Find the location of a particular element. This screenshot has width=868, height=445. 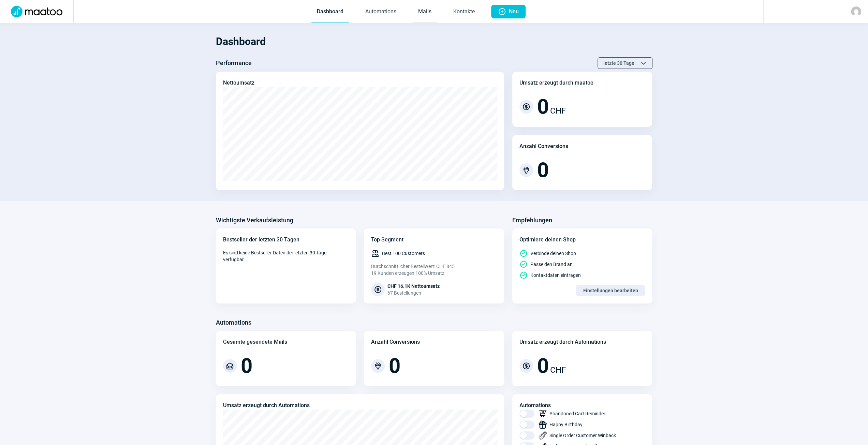

img: avatar is located at coordinates (856, 11).